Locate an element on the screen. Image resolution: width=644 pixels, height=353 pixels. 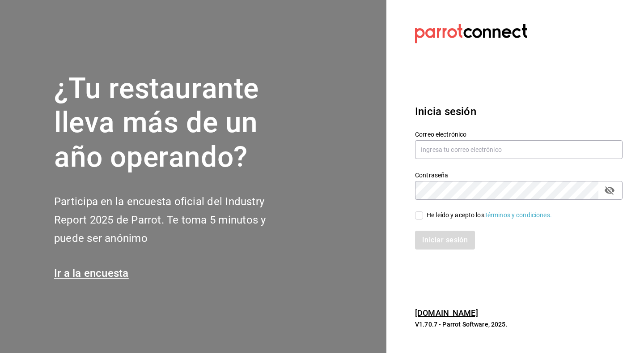
p: V1.70.7 - Parrot Software, 2025. is located at coordinates (519, 324).